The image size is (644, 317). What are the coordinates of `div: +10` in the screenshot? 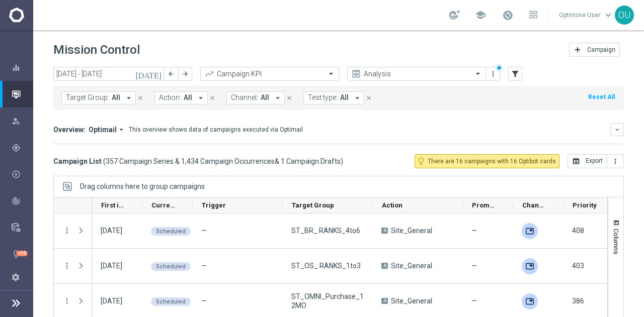 It's located at (22, 253).